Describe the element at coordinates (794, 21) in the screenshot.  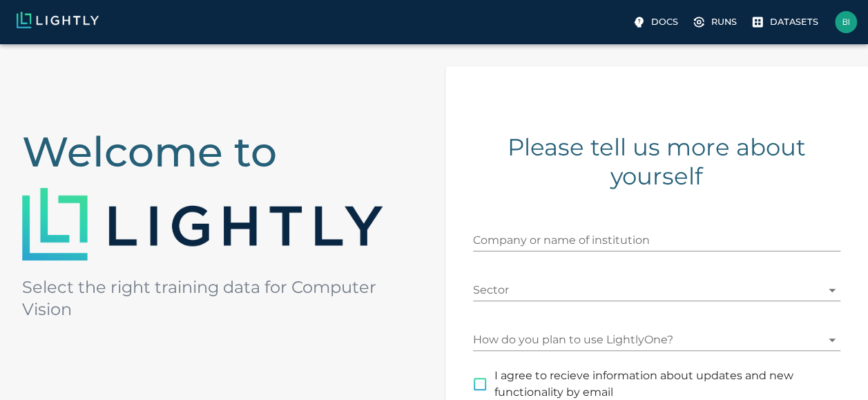
I see `p: Datasets` at that location.